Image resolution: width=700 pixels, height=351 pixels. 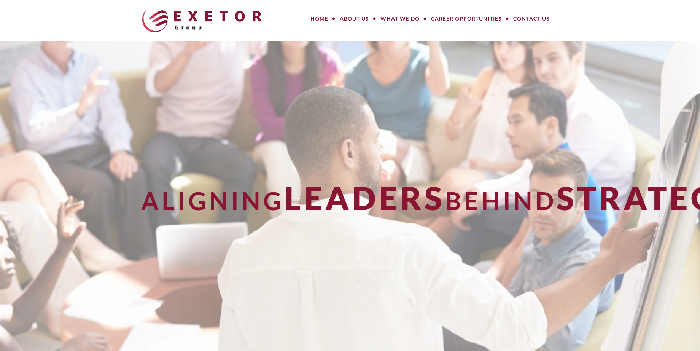 What do you see at coordinates (531, 19) in the screenshot?
I see `a: Contact Us` at bounding box center [531, 19].